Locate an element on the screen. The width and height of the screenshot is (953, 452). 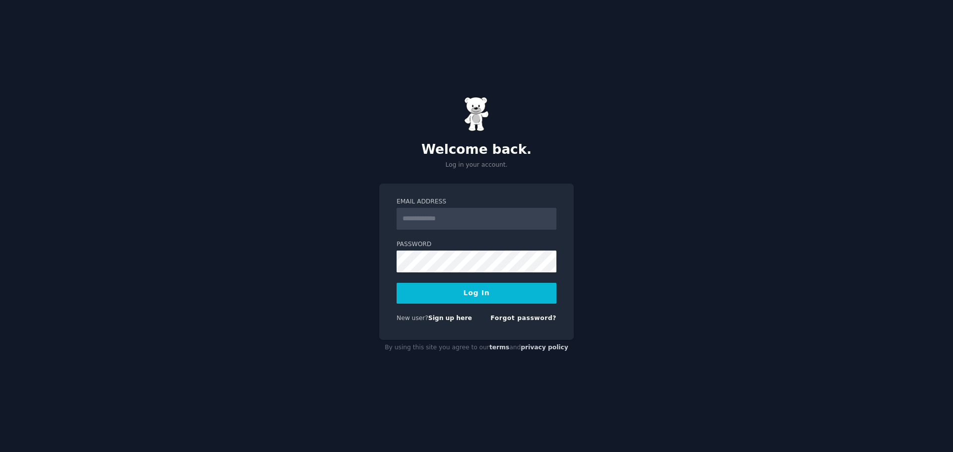
a: Forgot password? is located at coordinates (523, 318).